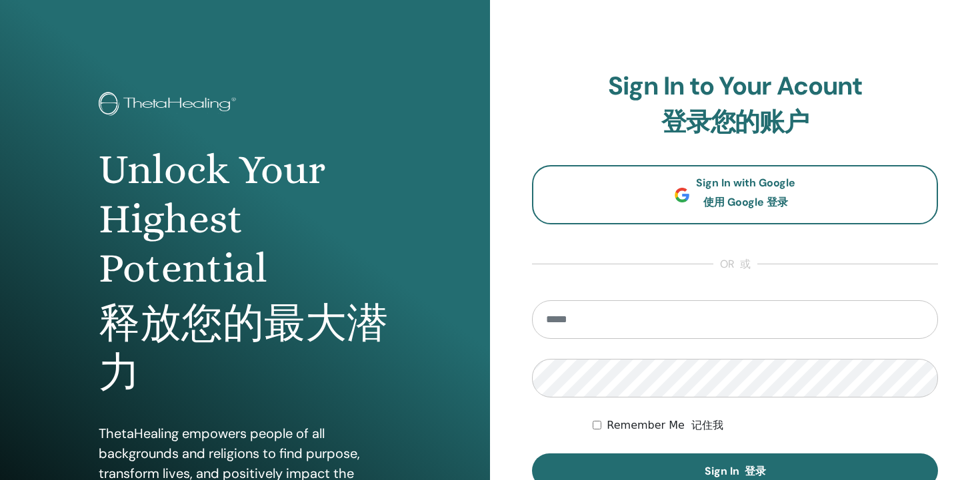  What do you see at coordinates (735, 265) in the screenshot?
I see `span: or` at bounding box center [735, 265].